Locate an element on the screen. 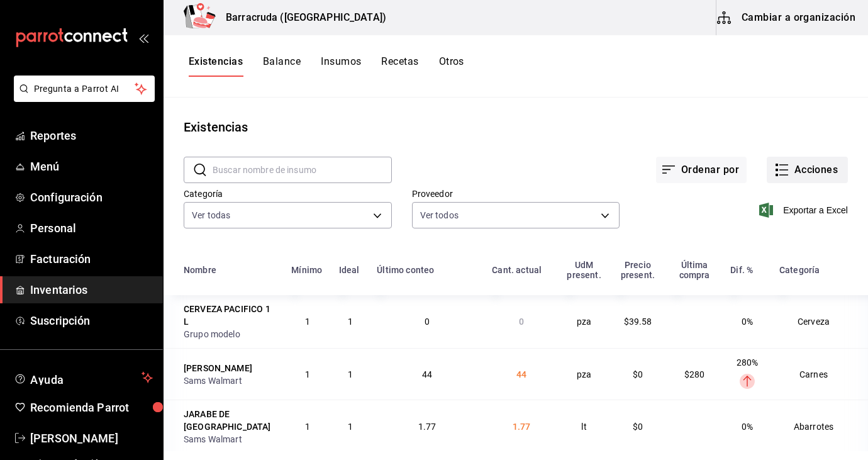 This screenshot has width=868, height=460. div: Categoría is located at coordinates (800, 270).